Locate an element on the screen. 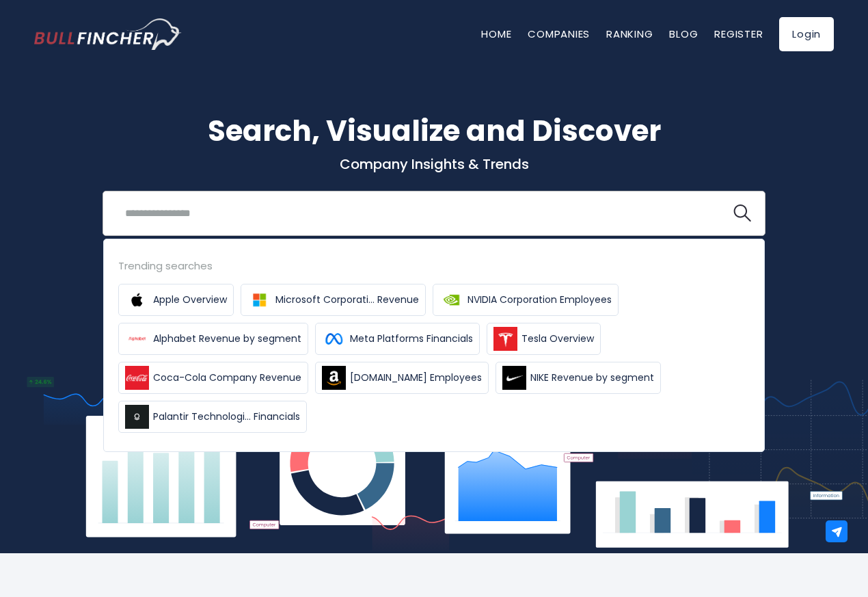 This screenshot has width=868, height=597. a: Home is located at coordinates (496, 33).